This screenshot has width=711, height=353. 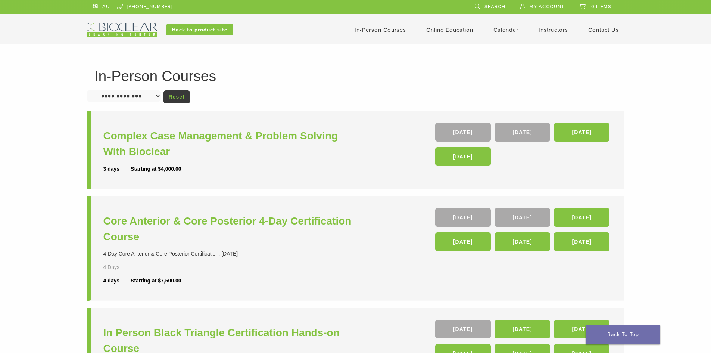 What do you see at coordinates (623, 335) in the screenshot?
I see `a: Back To Top` at bounding box center [623, 335].